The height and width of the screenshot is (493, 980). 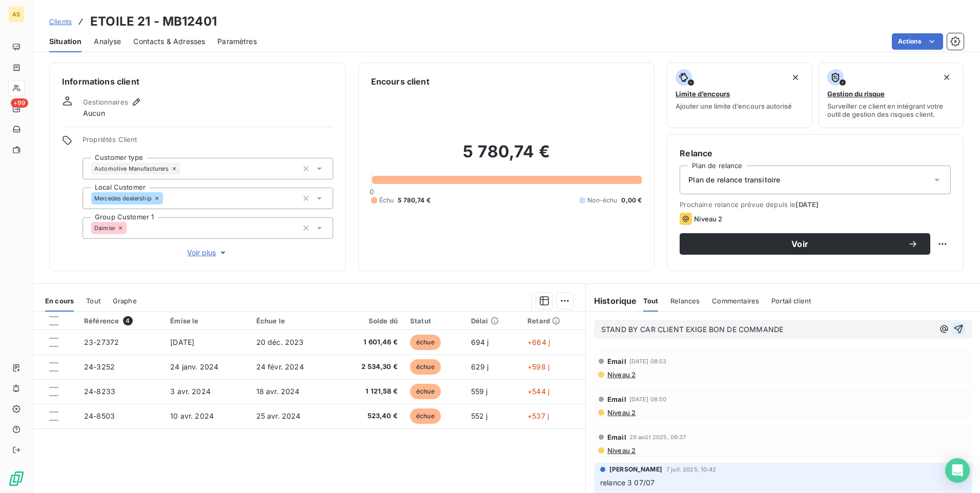 What do you see at coordinates (553, 321) in the screenshot?
I see `div: Retard` at bounding box center [553, 321].